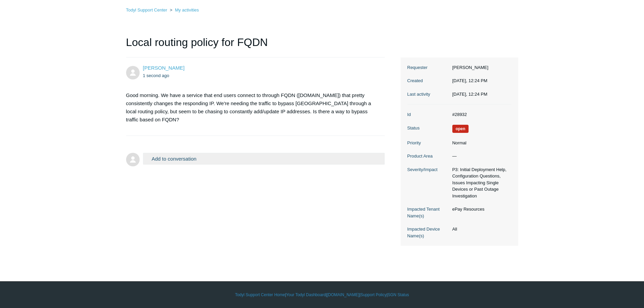  I want to click on dt: Created, so click(428, 81).